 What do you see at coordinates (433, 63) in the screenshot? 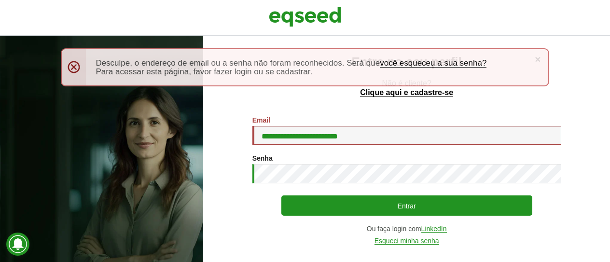
I see `a: você esqueceu a sua senha?` at bounding box center [433, 63].